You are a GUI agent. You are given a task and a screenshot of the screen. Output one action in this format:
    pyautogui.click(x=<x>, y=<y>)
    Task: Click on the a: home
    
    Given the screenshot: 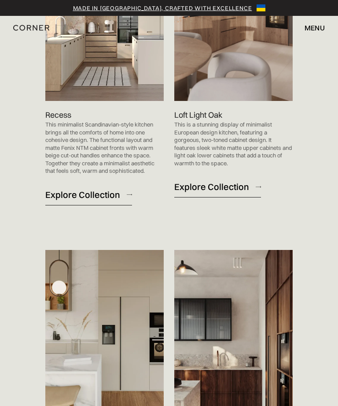 What is the action you would take?
    pyautogui.click(x=44, y=28)
    